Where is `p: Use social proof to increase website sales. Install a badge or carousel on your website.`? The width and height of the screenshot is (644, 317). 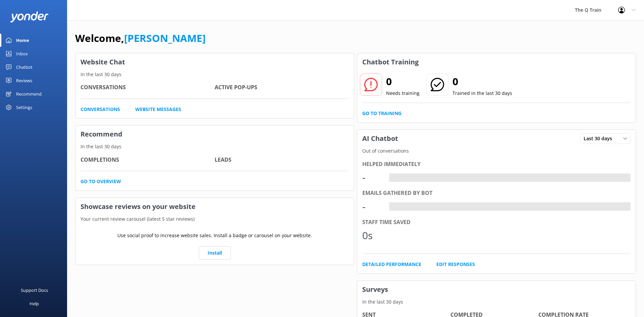
p: Use social proof to increase website sales. Install a badge or carousel on your website. is located at coordinates (215, 235).